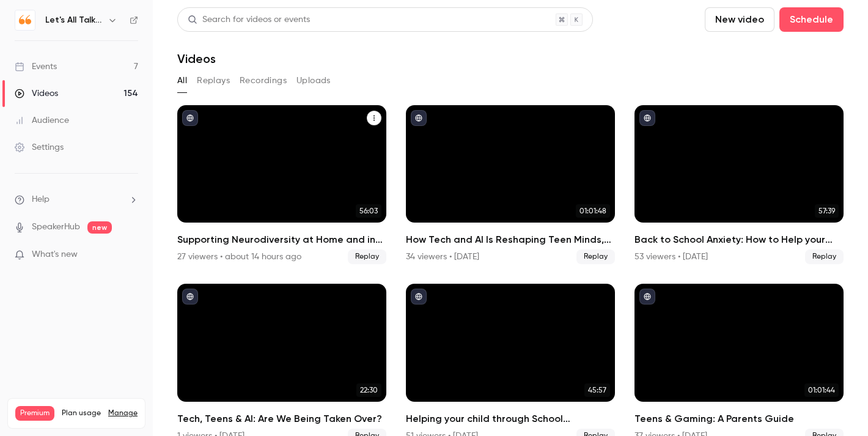  I want to click on h2: Teens & Gaming: A Parents Guide, so click(739, 419).